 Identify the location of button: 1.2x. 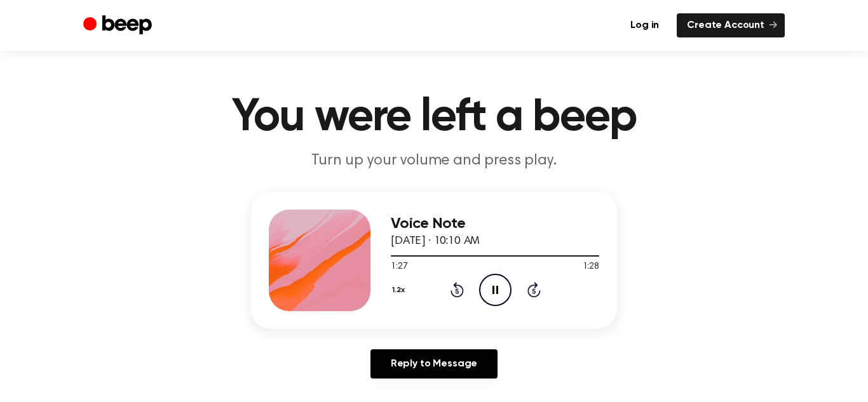
(400, 290).